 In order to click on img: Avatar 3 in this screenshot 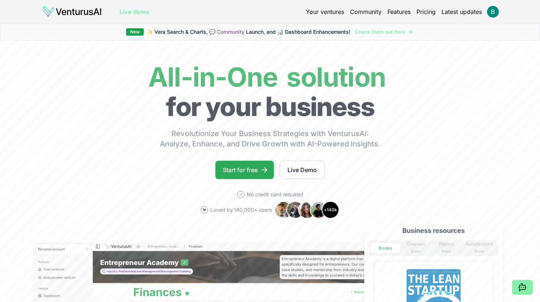, I will do `click(307, 210)`.